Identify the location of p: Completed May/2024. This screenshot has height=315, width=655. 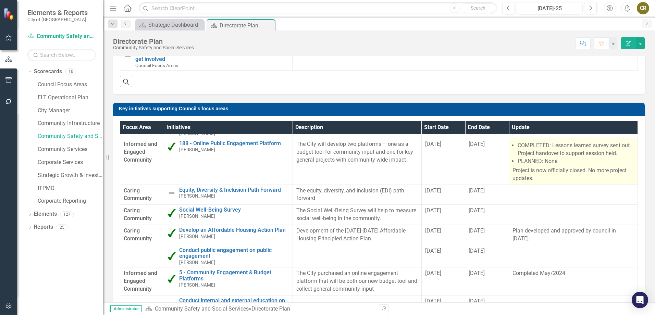
(573, 274).